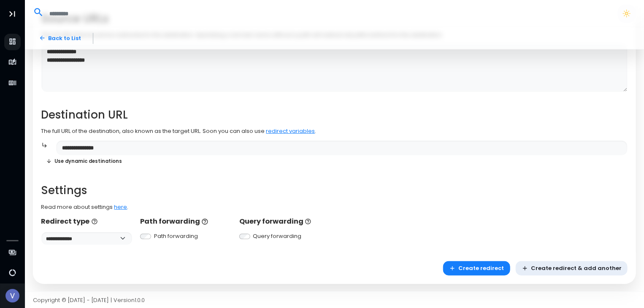 This screenshot has height=308, width=644. I want to click on button: Use dynamic destinations, so click(84, 161).